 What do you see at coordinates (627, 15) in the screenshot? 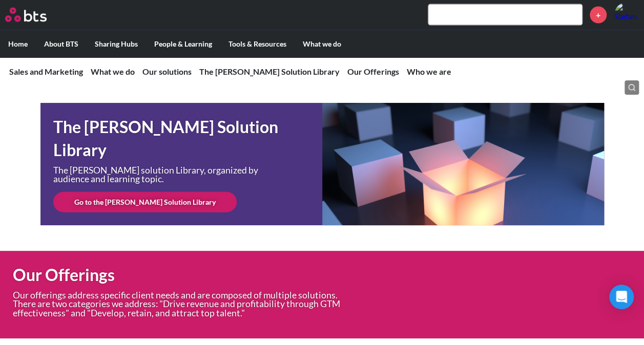
I see `img: Stefan Cronje` at bounding box center [627, 15].